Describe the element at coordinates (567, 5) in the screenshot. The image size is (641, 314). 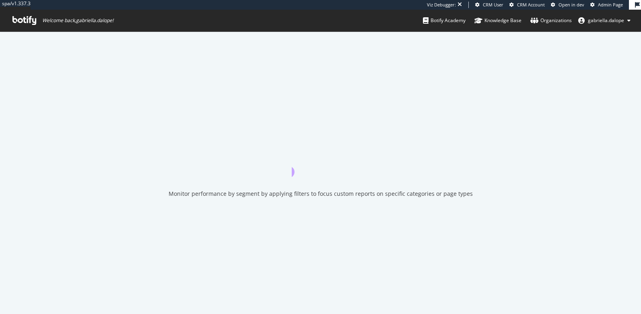
I see `a: Open in dev` at that location.